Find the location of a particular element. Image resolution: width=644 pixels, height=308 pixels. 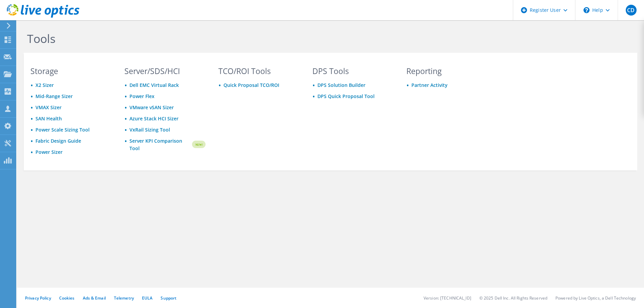

a: Quick Proposal TCO/ROI is located at coordinates (251, 85).